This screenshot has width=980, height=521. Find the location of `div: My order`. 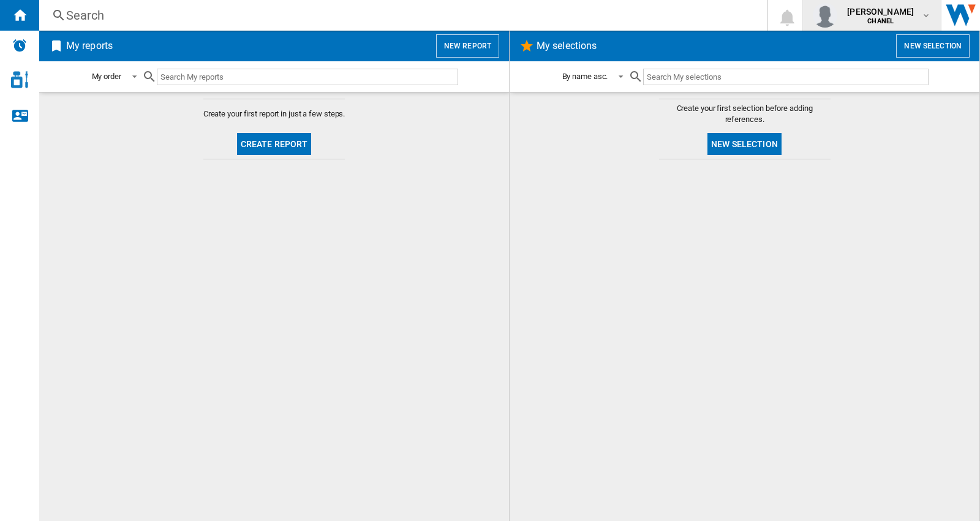

div: My order is located at coordinates (107, 76).